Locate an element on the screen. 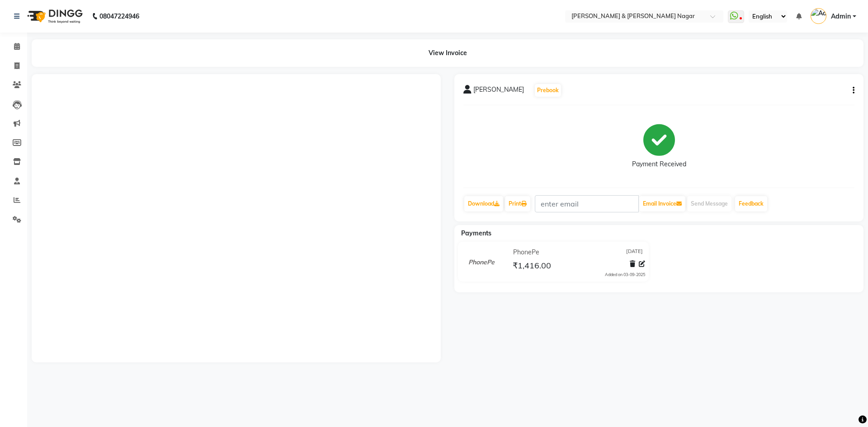 The height and width of the screenshot is (427, 868). div: View Invoice is located at coordinates (448, 53).